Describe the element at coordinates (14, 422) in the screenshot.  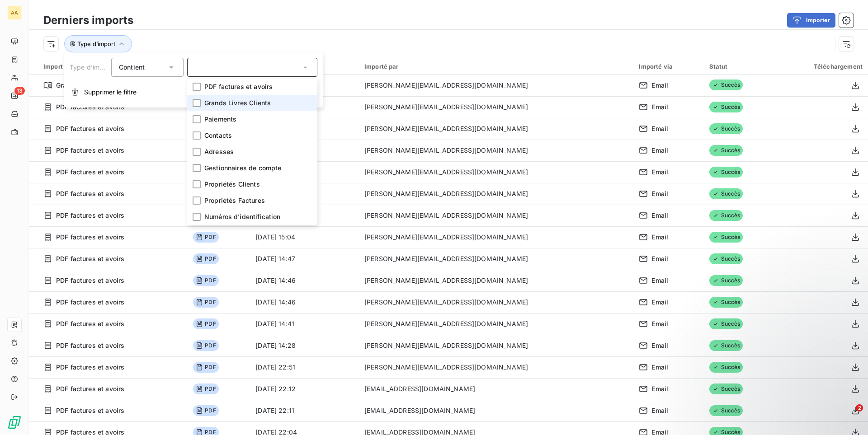
I see `img: Logo LeanPay` at that location.